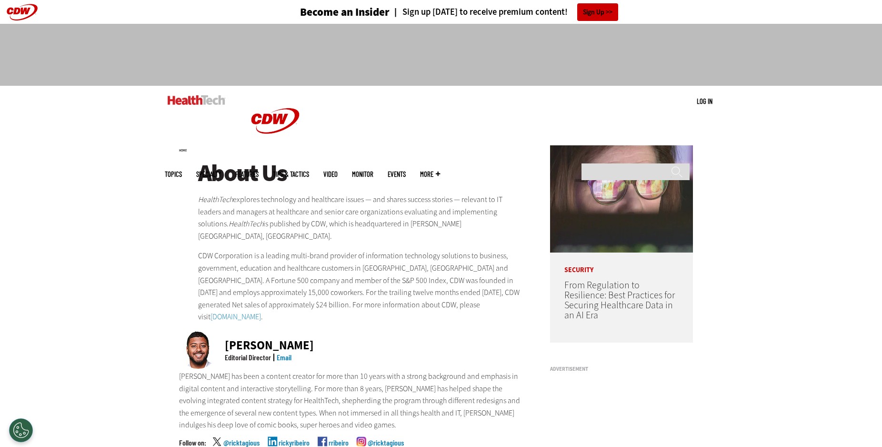 This screenshot has height=447, width=882. What do you see at coordinates (597, 12) in the screenshot?
I see `a: Sign Up` at bounding box center [597, 12].